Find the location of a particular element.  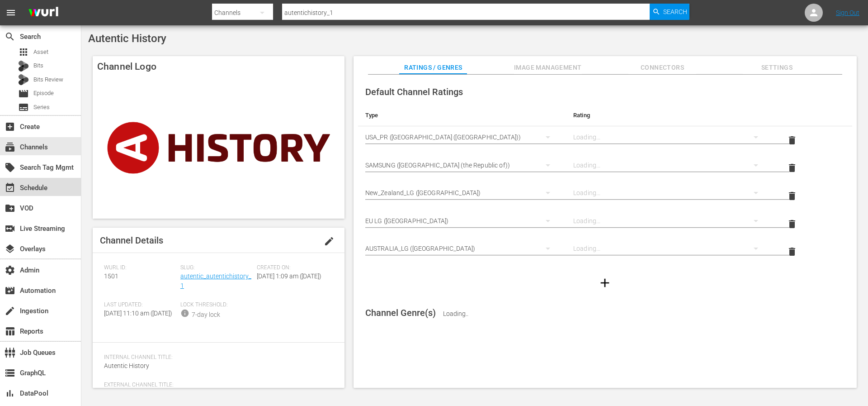

span: Internal Channel Title: is located at coordinates (216, 357).